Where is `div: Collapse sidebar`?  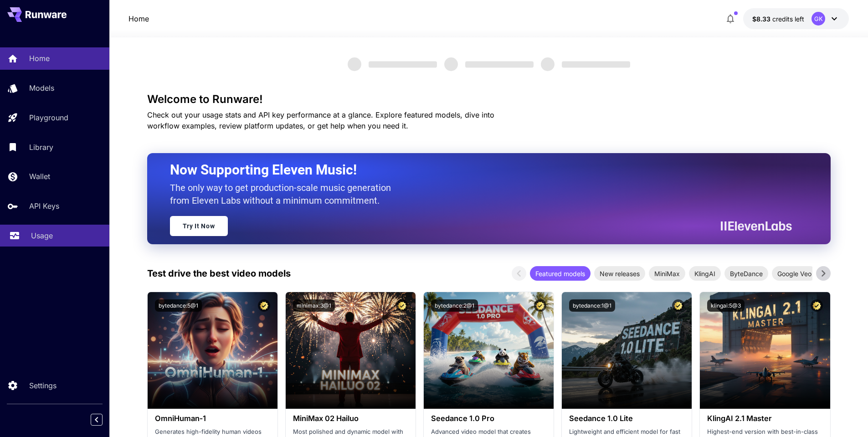 div: Collapse sidebar is located at coordinates (103, 419).